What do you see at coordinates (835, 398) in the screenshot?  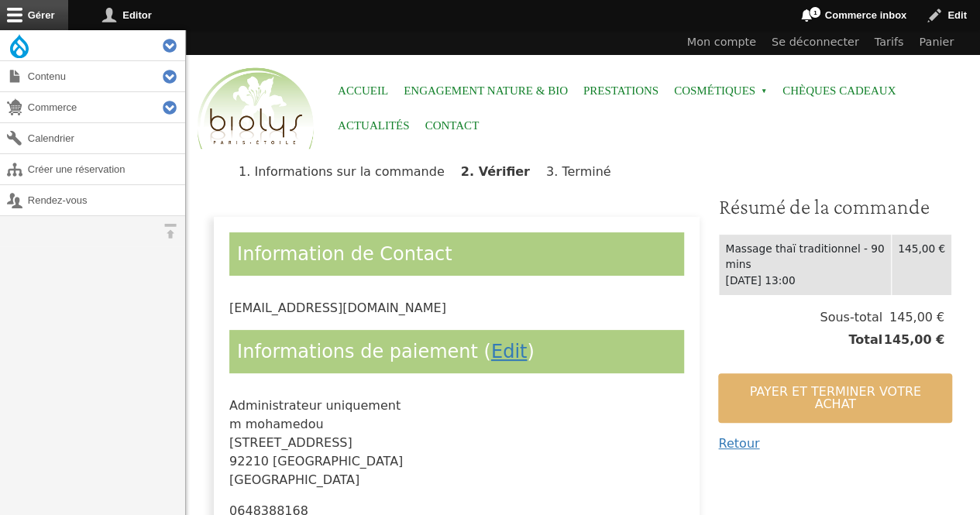 I see `button: Payer et terminer votre achat` at bounding box center [835, 398].